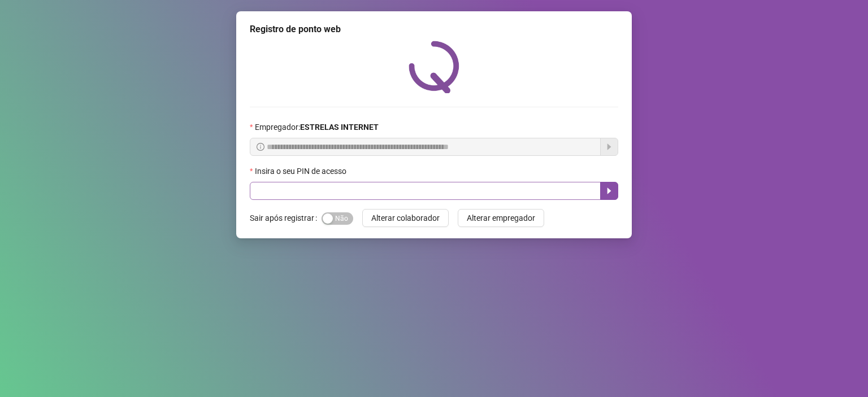  What do you see at coordinates (405, 218) in the screenshot?
I see `span: Alterar colaborador` at bounding box center [405, 218].